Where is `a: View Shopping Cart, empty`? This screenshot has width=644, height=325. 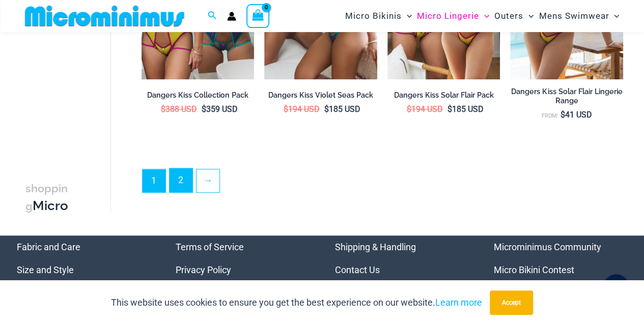 a: View Shopping Cart, empty is located at coordinates (258, 16).